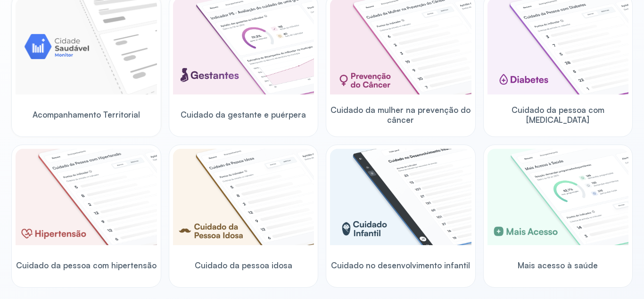 The image size is (644, 299). I want to click on img: elderly.png, so click(244, 197).